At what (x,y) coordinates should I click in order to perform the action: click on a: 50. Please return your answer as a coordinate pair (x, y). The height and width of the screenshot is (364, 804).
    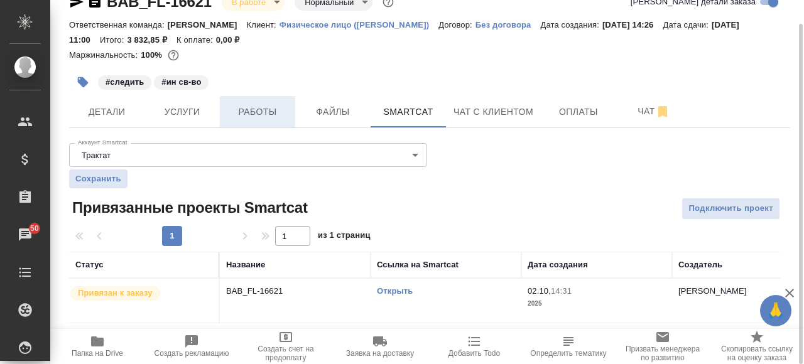
    Looking at the image, I should click on (25, 235).